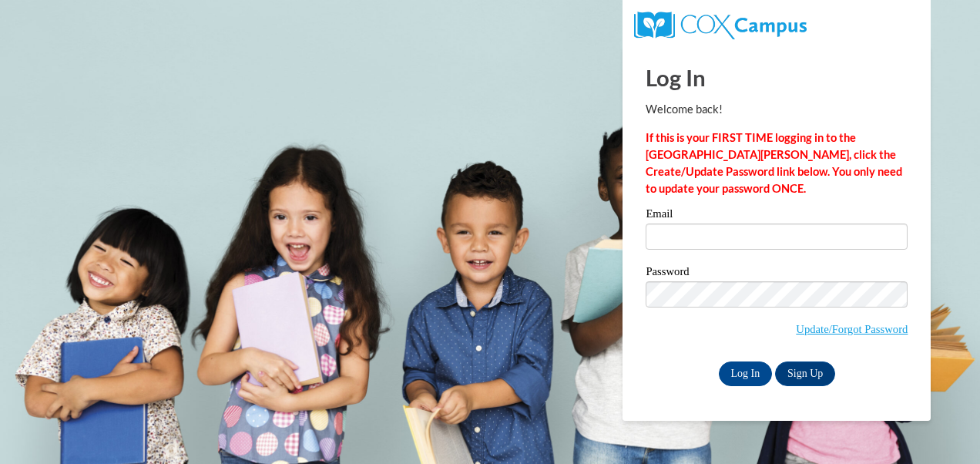 Image resolution: width=980 pixels, height=464 pixels. I want to click on a: Update/Forgot Password, so click(851, 329).